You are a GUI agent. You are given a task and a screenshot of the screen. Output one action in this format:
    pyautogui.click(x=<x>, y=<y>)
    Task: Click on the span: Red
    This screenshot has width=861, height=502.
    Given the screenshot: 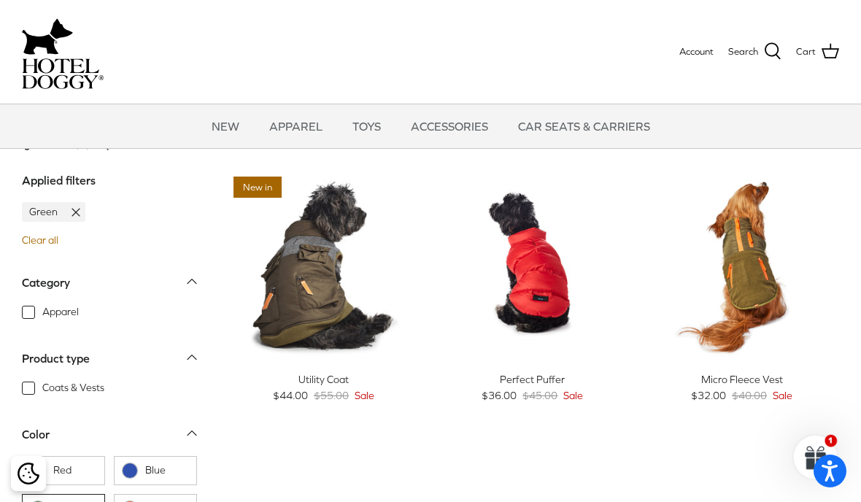 What is the action you would take?
    pyautogui.click(x=75, y=471)
    